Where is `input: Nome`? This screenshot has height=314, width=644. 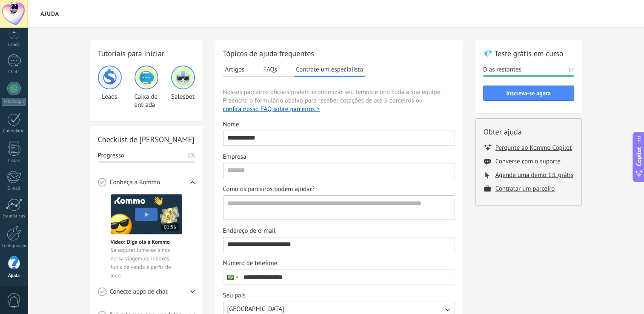
input: Nome is located at coordinates (339, 138).